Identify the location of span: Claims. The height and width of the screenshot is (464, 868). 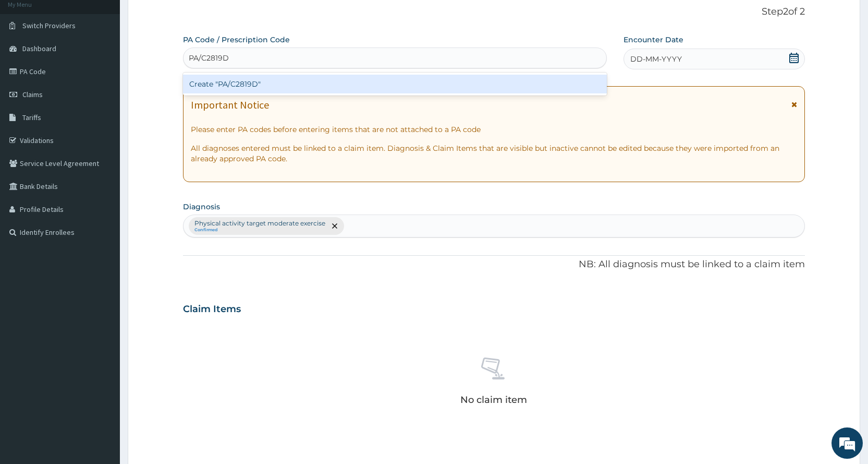
(32, 95).